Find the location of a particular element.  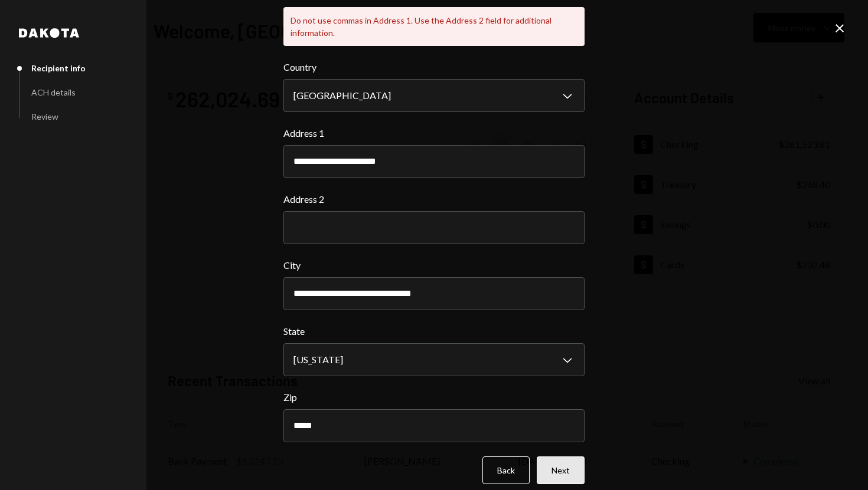

div: Do not use commas in Address 1. Use the Address 2 field for additional information. is located at coordinates (434, 26).